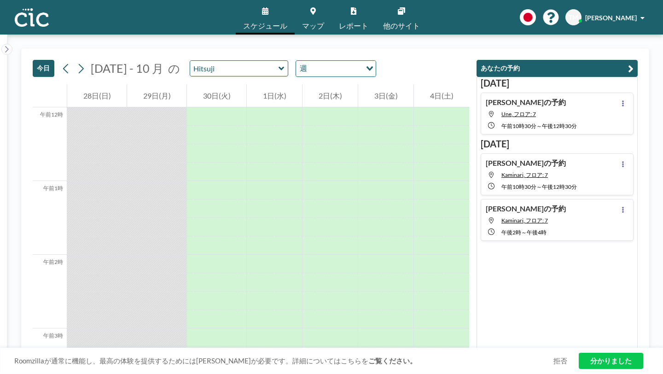 This screenshot has width=663, height=374. I want to click on font: 30日(火), so click(217, 95).